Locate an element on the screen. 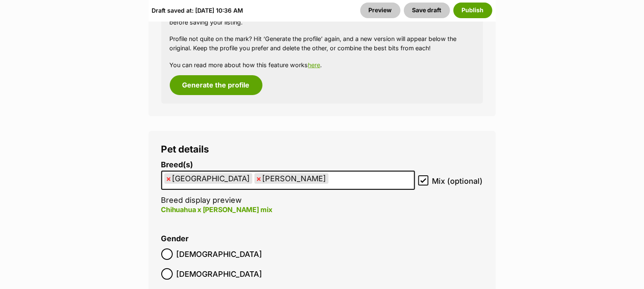 The image size is (644, 289). p: Profile not quite on the mark? Hit ‘Generate the profile’ again, and a new version will appear be... is located at coordinates (322, 43).